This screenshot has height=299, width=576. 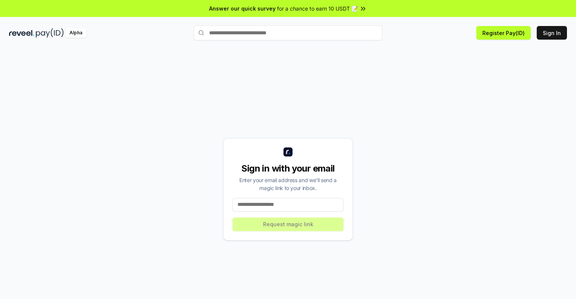 What do you see at coordinates (76, 33) in the screenshot?
I see `div: Alpha` at bounding box center [76, 33].